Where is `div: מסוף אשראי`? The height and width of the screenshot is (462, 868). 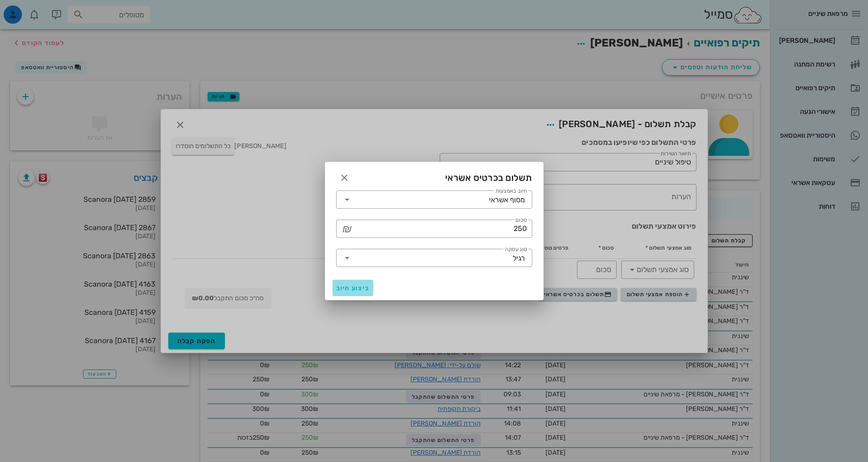 div: מסוף אשראי is located at coordinates (507, 200).